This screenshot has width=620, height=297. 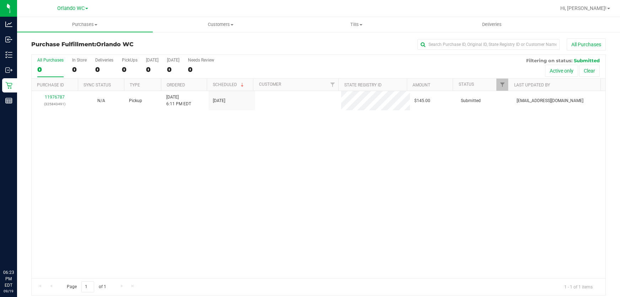 What do you see at coordinates (50, 85) in the screenshot?
I see `a: Purchase ID` at bounding box center [50, 85].